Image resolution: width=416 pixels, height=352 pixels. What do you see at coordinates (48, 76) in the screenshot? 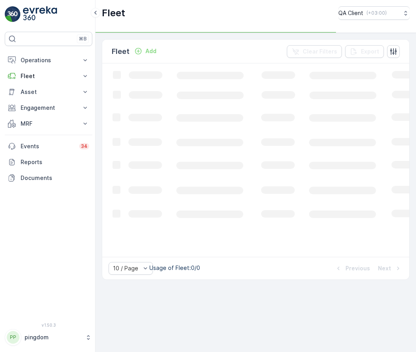
I see `button: Fleet` at bounding box center [48, 76].